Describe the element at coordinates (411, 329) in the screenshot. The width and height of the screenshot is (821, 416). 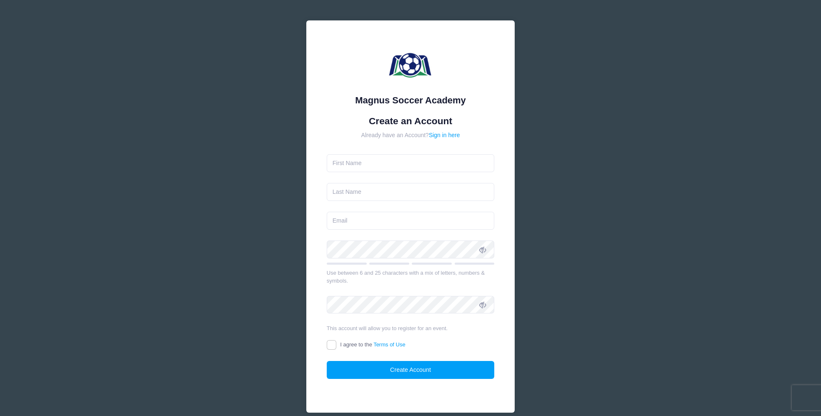
I see `div: This account will allow you to register for an event.` at that location.